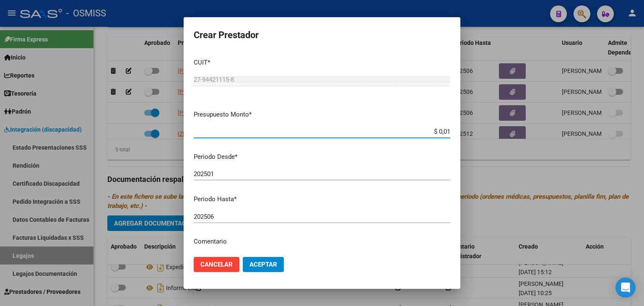 The width and height of the screenshot is (644, 306). What do you see at coordinates (322, 199) in the screenshot?
I see `p: Periodo Hasta` at bounding box center [322, 199].